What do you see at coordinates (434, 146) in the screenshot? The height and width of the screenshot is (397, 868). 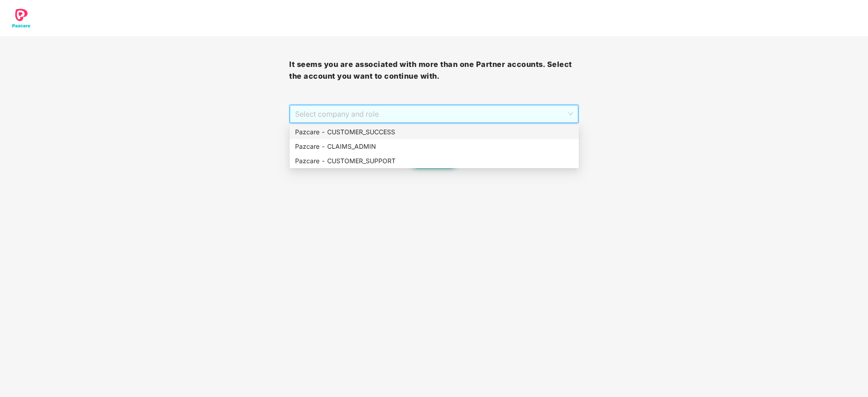 I see `div: Pazcare - CLAIMS_ADMIN` at bounding box center [434, 146].